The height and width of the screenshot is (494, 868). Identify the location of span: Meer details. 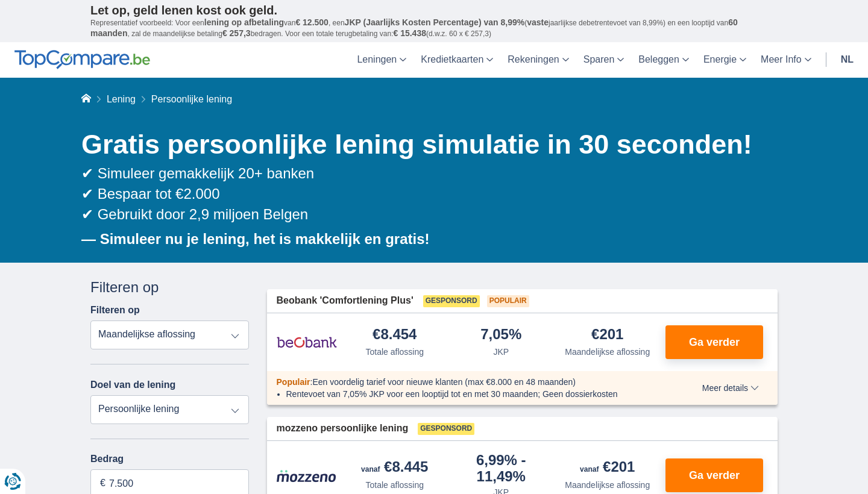
(731, 388).